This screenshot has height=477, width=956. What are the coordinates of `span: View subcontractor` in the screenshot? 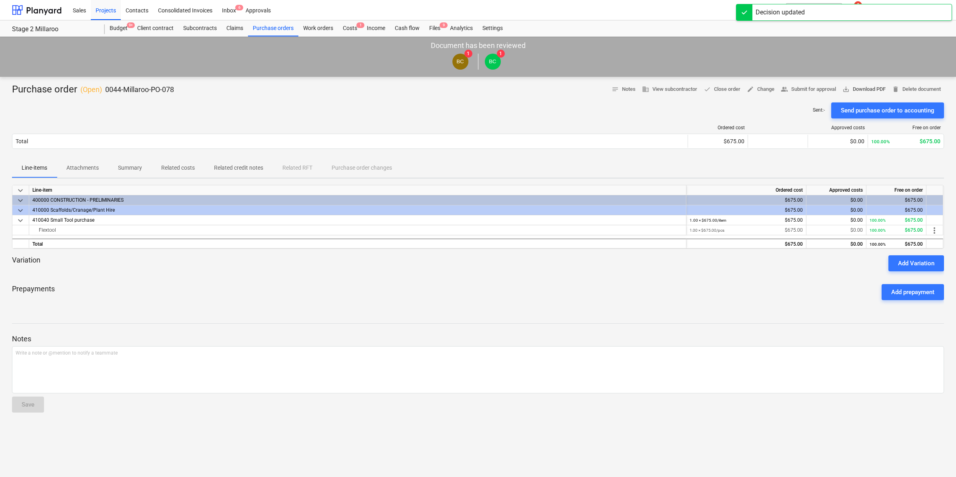 It's located at (670, 89).